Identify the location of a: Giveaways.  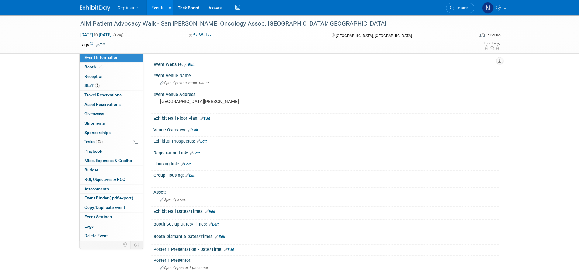
(111, 114).